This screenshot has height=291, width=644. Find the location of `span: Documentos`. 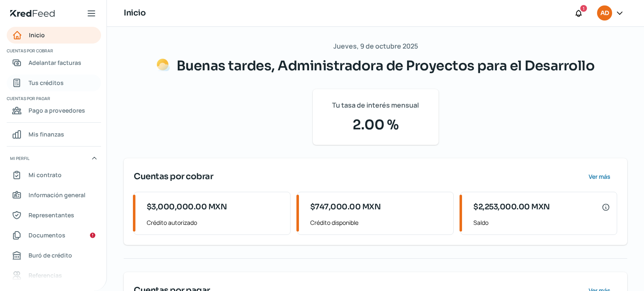

span: Documentos is located at coordinates (47, 235).